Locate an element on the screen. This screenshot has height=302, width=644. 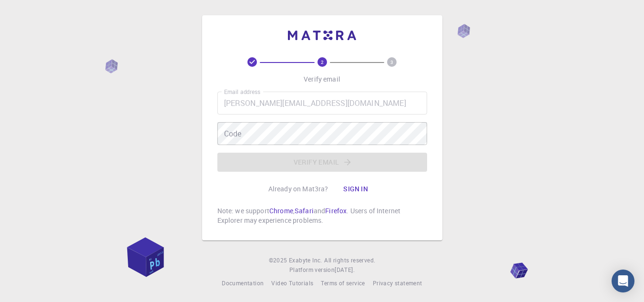
span: Terms of service is located at coordinates (342, 283).